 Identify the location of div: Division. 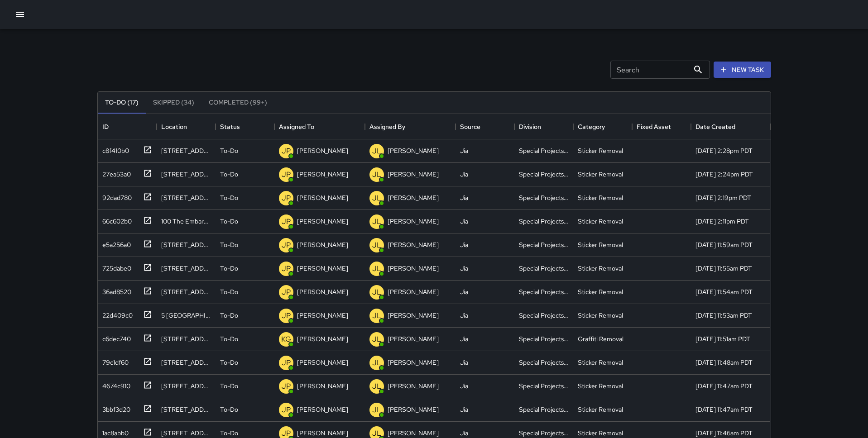
(543, 127).